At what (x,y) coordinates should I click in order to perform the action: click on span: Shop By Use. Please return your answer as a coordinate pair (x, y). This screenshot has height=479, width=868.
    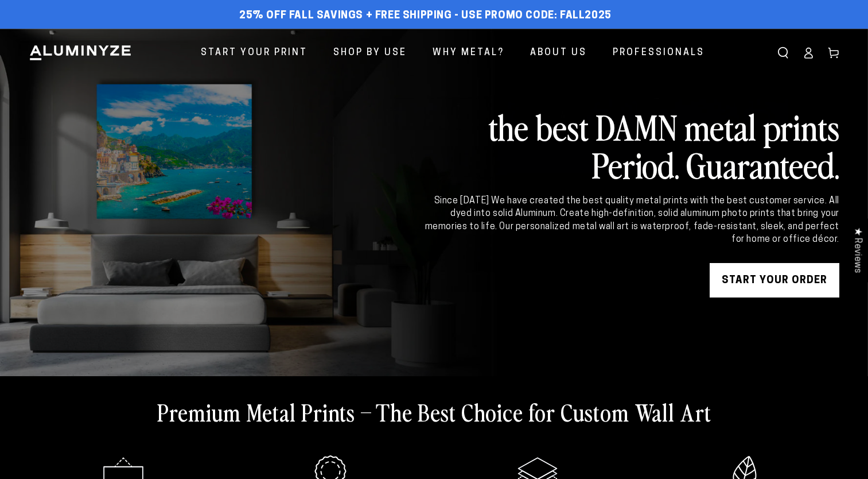
    Looking at the image, I should click on (370, 53).